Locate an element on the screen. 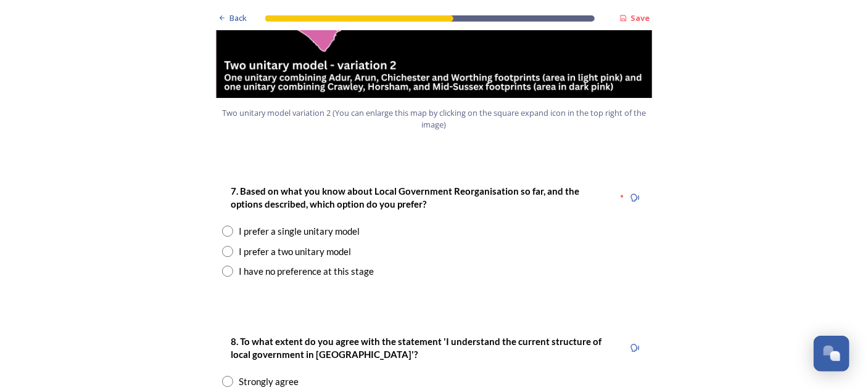  strong: 7. Based on what you know about Local Government Reorganisation so far, and the options described... is located at coordinates (406, 198).